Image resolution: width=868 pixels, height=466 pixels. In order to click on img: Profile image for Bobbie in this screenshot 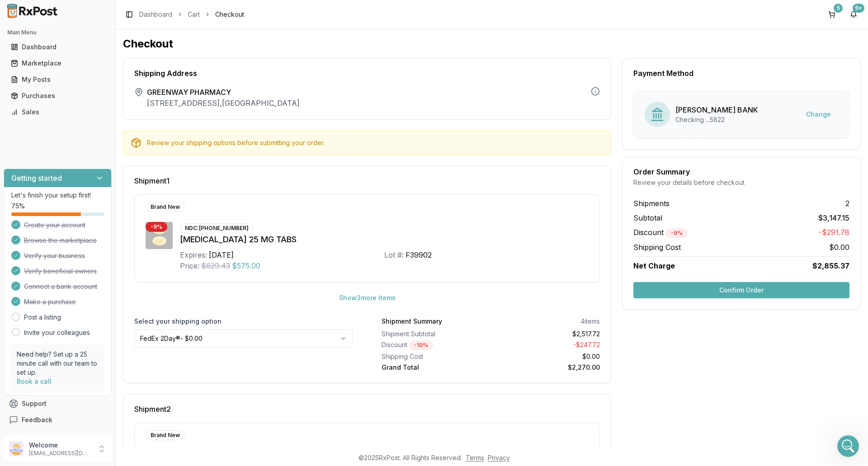, I will do `click(115, 23)`.